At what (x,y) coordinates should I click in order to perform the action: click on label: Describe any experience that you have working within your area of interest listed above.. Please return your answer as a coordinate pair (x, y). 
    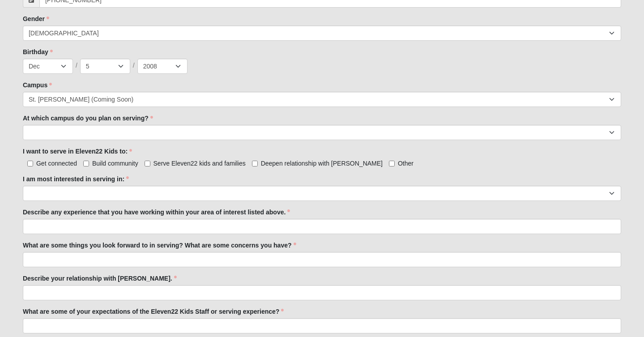
    Looking at the image, I should click on (156, 212).